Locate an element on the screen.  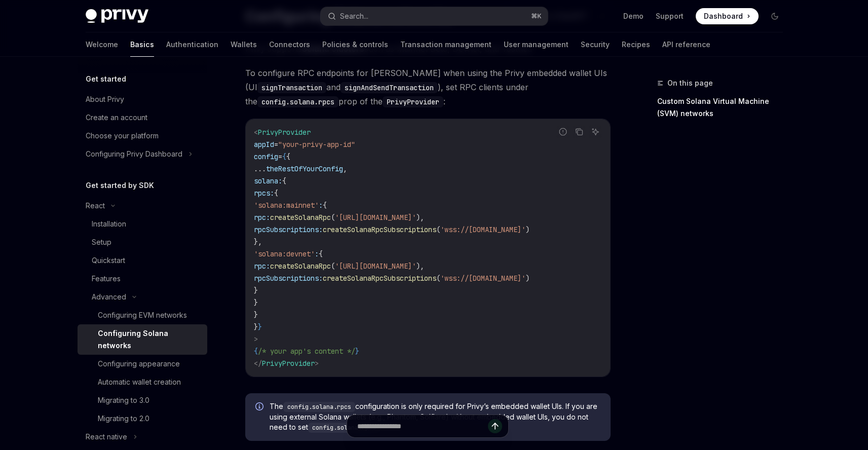
img: dark logo is located at coordinates (117, 16).